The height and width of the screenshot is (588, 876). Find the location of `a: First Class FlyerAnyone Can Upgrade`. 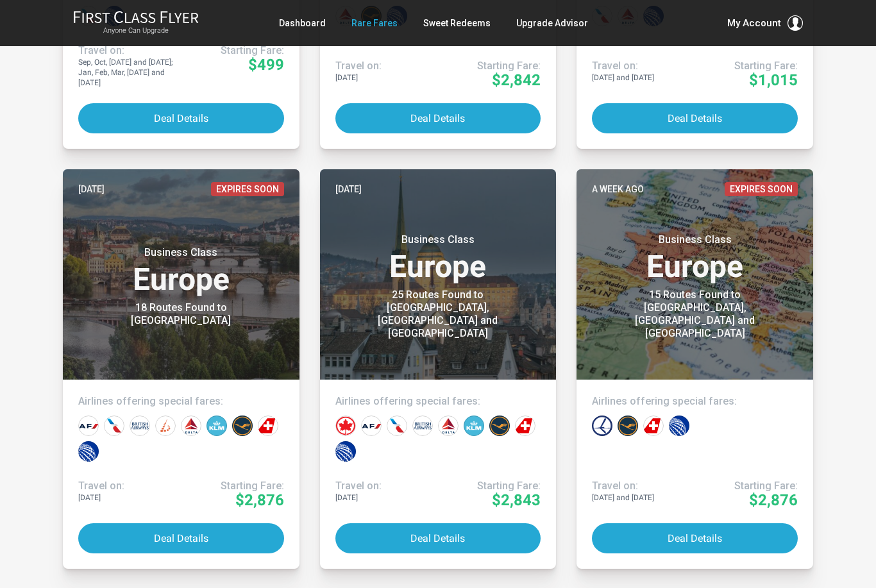

a: First Class FlyerAnyone Can Upgrade is located at coordinates (136, 23).